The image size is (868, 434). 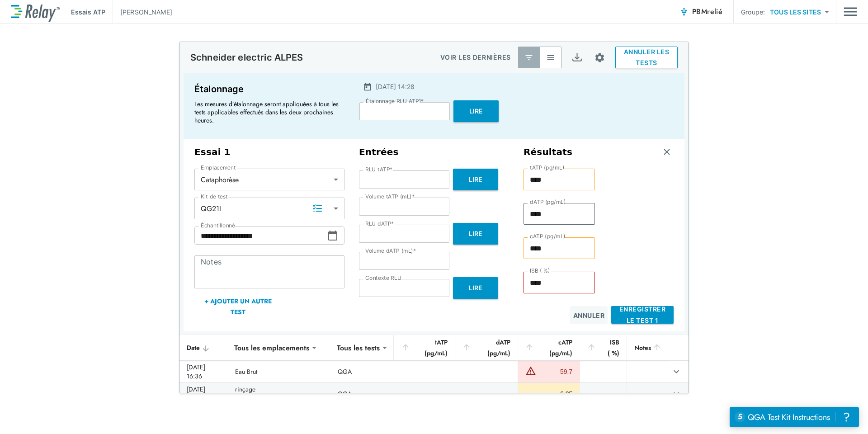 I want to click on font: ISB ( %), so click(x=608, y=347).